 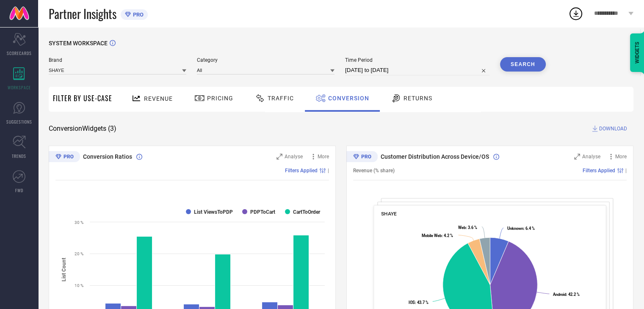 I want to click on span: SHAYE, so click(x=388, y=213).